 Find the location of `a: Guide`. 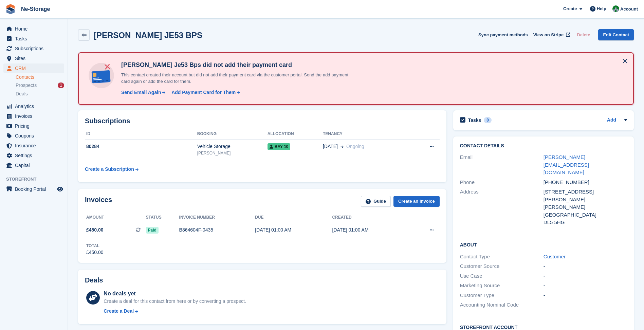

a: Guide is located at coordinates (376, 201).